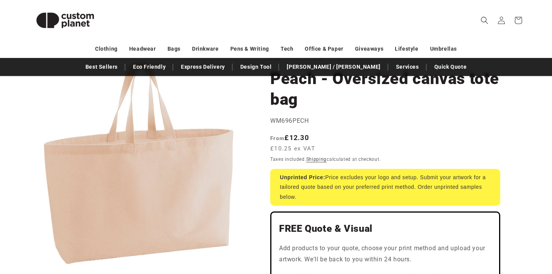  I want to click on a: Design Tool, so click(256, 67).